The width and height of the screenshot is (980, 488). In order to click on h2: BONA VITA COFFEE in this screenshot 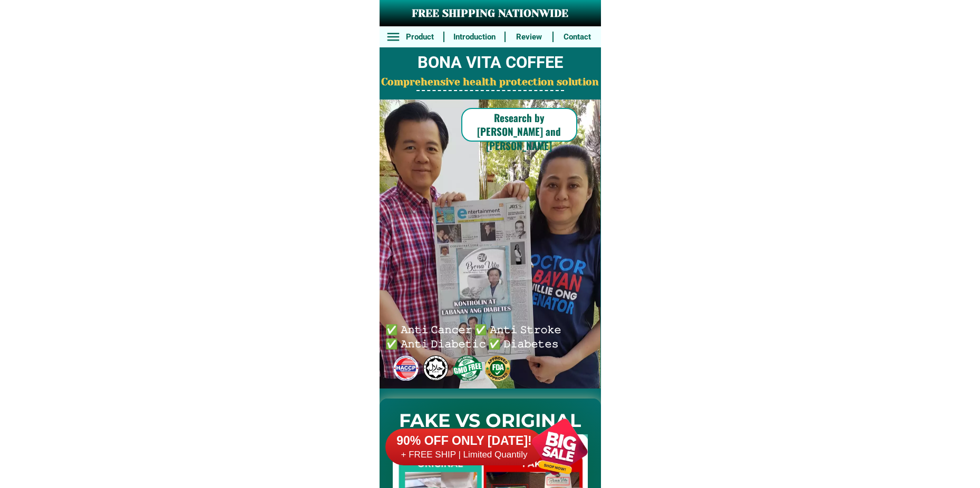, I will do `click(490, 63)`.